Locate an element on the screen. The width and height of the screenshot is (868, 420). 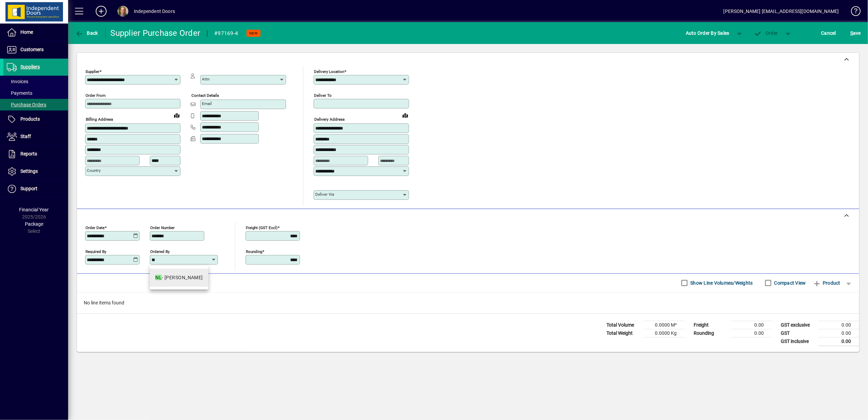
span: S is located at coordinates (852, 33).